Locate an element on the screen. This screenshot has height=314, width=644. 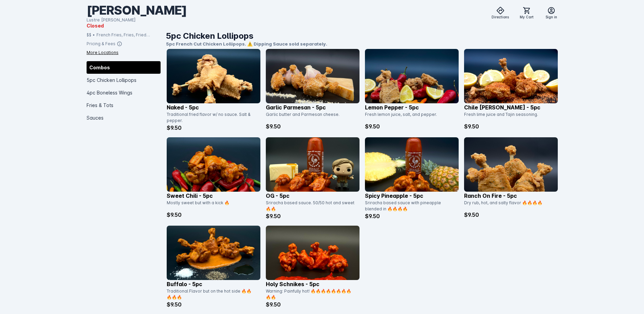
p: Sweet Chili - 5pc is located at coordinates (213, 196).